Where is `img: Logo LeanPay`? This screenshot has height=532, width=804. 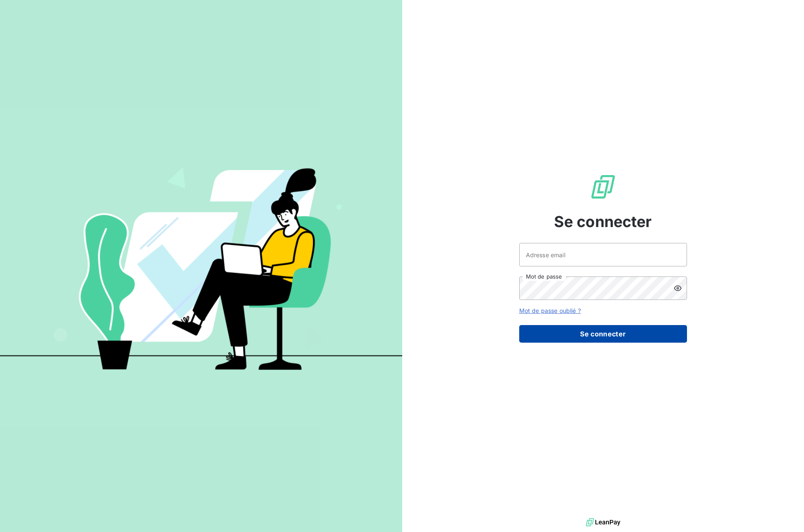
img: Logo LeanPay is located at coordinates (603, 187).